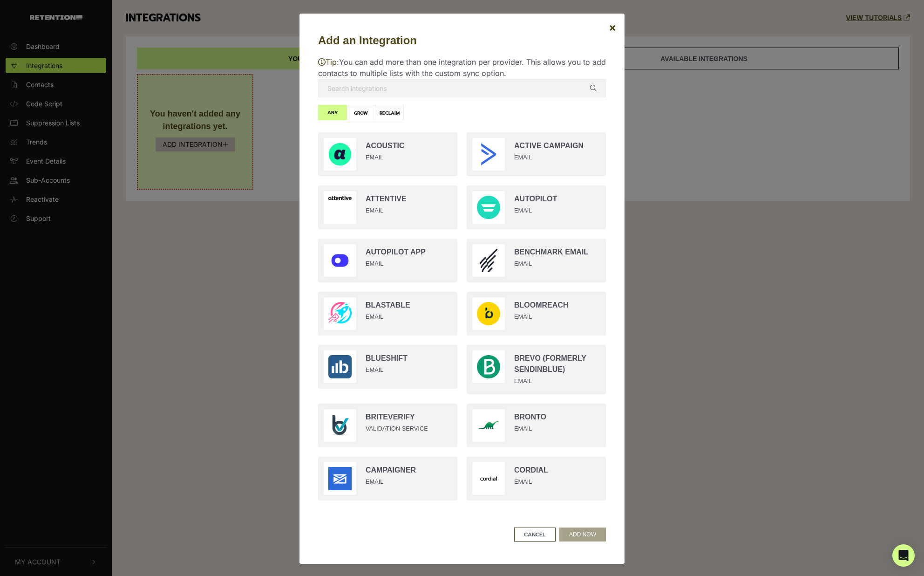 The width and height of the screenshot is (924, 576). What do you see at coordinates (389, 113) in the screenshot?
I see `label: RECLAIM` at bounding box center [389, 113].